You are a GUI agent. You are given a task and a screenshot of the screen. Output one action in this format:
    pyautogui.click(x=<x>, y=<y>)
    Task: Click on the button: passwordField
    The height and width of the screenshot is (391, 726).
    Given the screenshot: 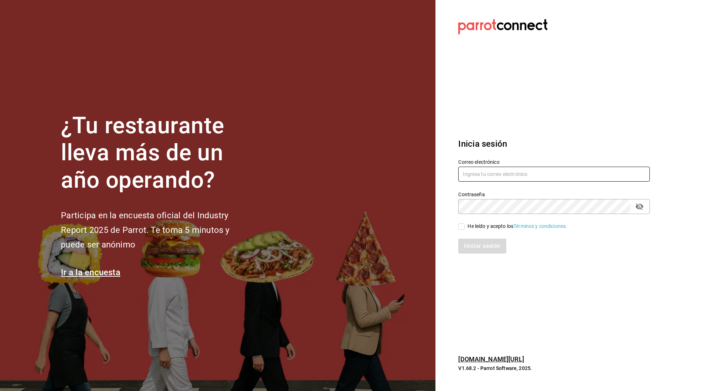 What is the action you would take?
    pyautogui.click(x=640, y=207)
    